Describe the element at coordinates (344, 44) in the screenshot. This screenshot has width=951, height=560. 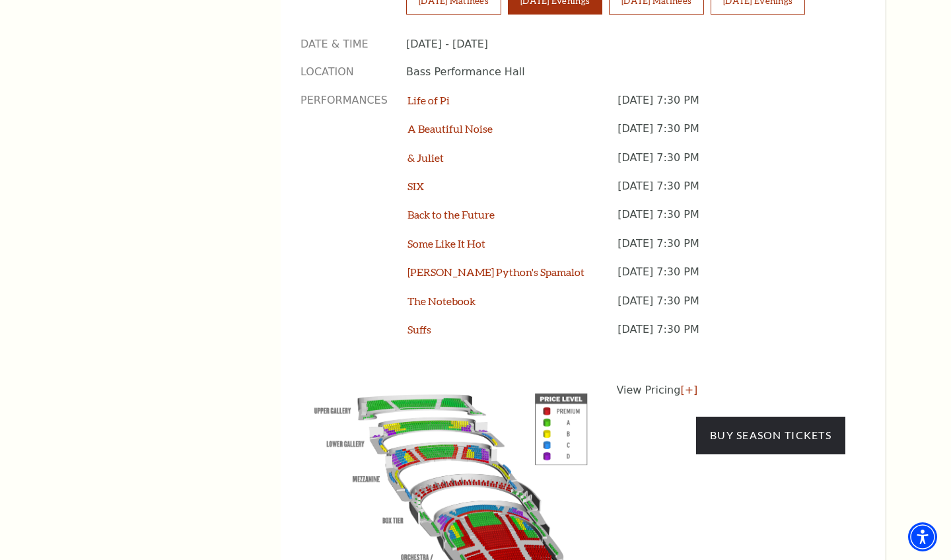
I see `p: Date & Time` at that location.